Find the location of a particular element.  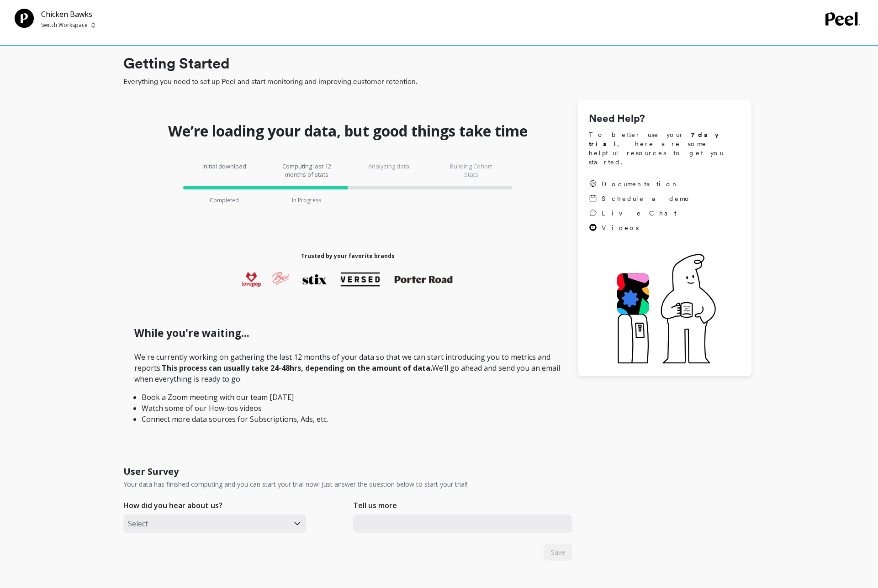

li: Watch some of our How-tos videos is located at coordinates (348, 408).